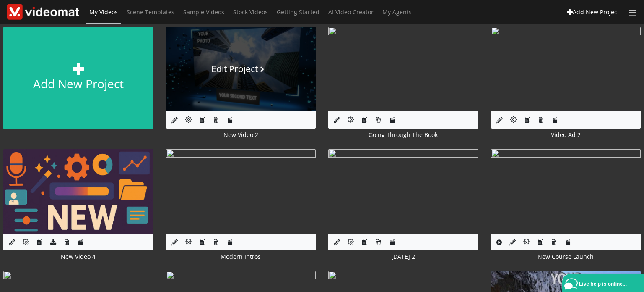 The image size is (644, 292). Describe the element at coordinates (204, 12) in the screenshot. I see `span: Sample Videos` at that location.